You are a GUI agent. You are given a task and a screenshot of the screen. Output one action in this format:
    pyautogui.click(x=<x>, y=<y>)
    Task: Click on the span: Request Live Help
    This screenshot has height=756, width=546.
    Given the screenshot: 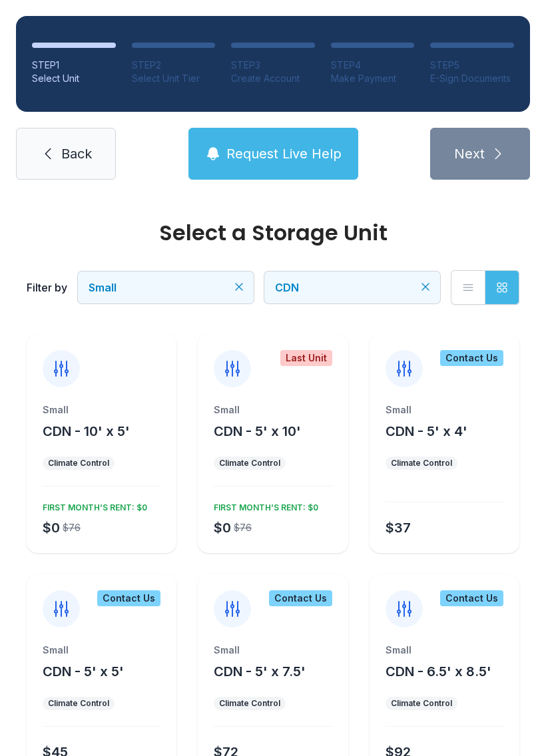 What is the action you would take?
    pyautogui.click(x=283, y=154)
    